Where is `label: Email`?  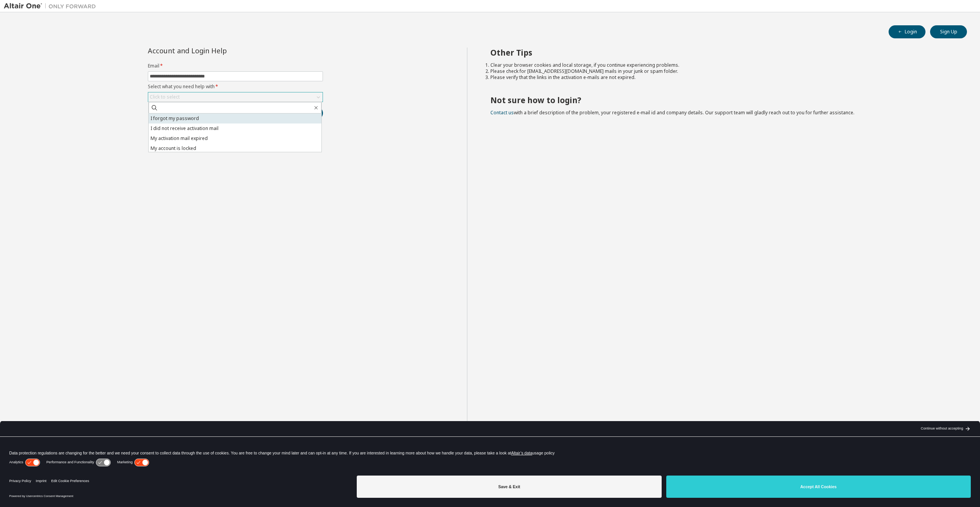 label: Email is located at coordinates (235, 66).